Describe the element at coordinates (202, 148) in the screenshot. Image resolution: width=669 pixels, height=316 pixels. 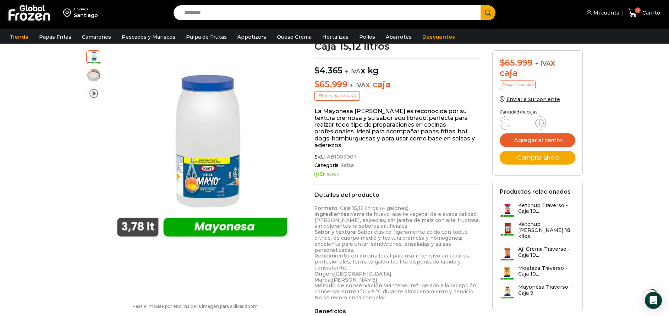
I see `div: 1 / 3` at that location.